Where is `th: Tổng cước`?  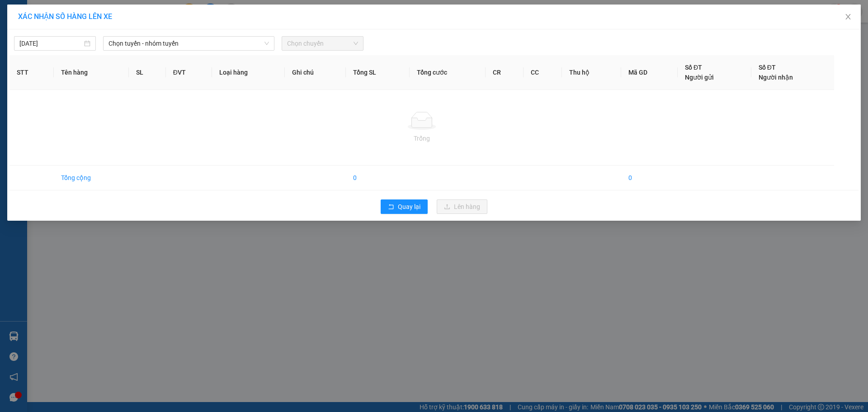
th: Tổng cước is located at coordinates (448, 72).